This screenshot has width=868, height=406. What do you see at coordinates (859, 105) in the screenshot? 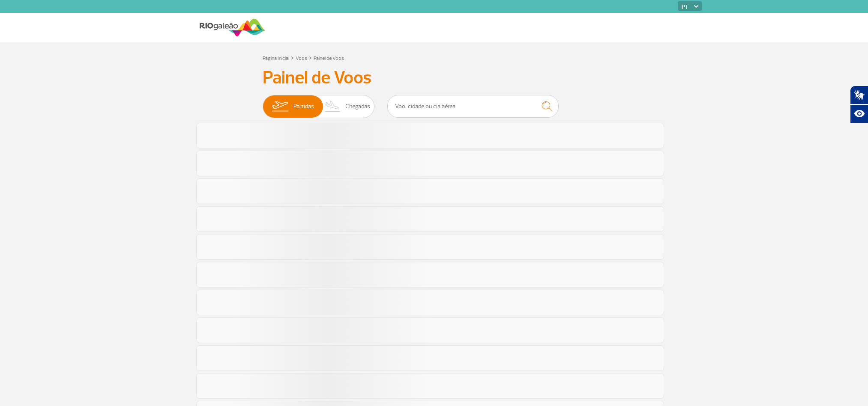
I see `div: Plugin de acessibilidade da Hand Talk.` at bounding box center [859, 105].